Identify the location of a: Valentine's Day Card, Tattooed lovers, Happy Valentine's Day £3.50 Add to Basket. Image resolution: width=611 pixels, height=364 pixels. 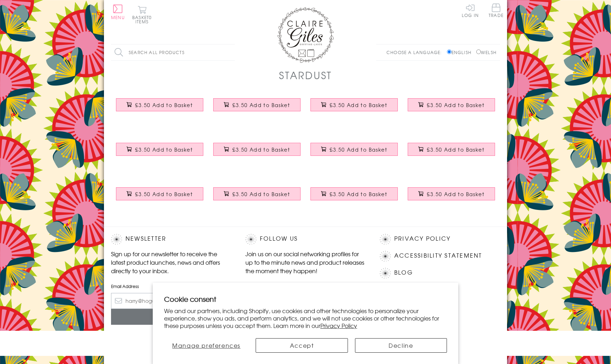
(159, 152).